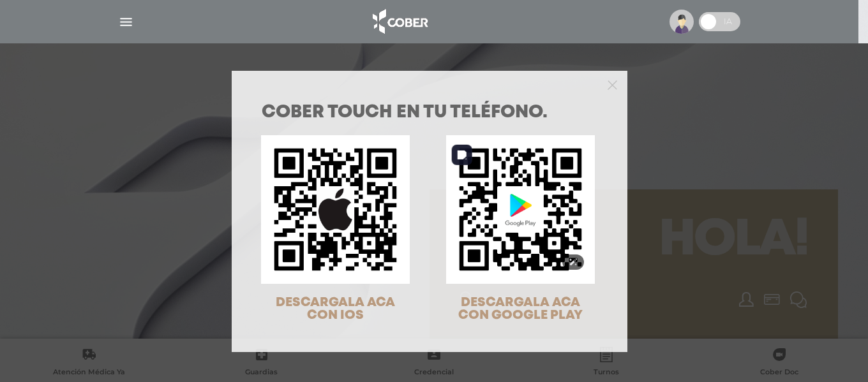 The height and width of the screenshot is (382, 868). I want to click on span: DESCARGALA ACA CON GOOGLE PLAY, so click(520, 309).